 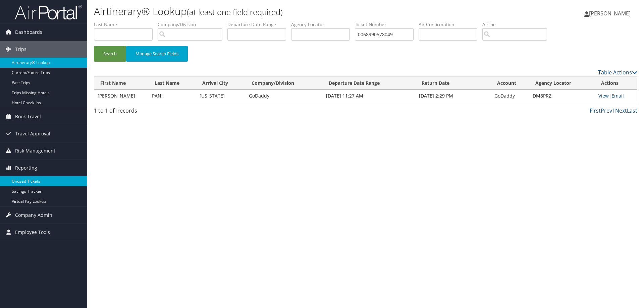 I want to click on a: First, so click(x=595, y=110).